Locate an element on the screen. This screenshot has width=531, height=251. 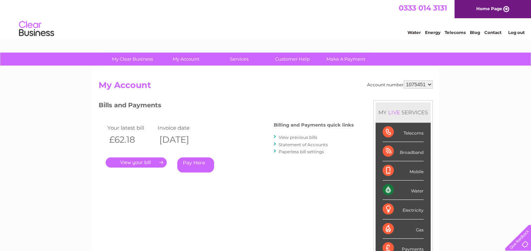
img: logo.png is located at coordinates (36, 29).